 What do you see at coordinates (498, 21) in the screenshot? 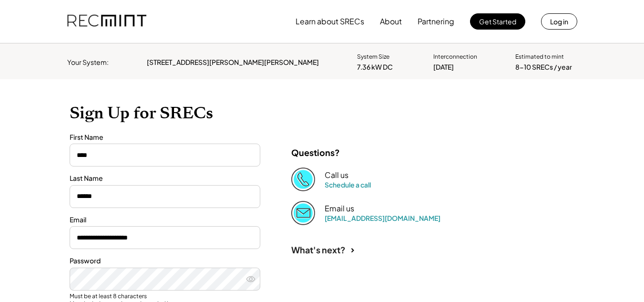
I see `button: Get Started` at bounding box center [498, 21].